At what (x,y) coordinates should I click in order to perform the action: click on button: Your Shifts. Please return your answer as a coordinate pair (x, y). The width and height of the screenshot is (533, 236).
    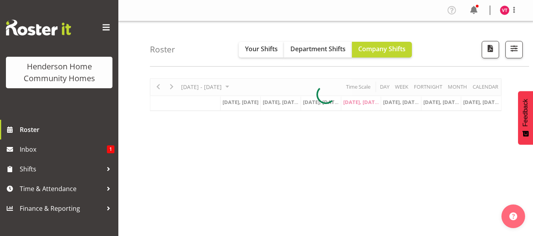
    Looking at the image, I should click on (261, 50).